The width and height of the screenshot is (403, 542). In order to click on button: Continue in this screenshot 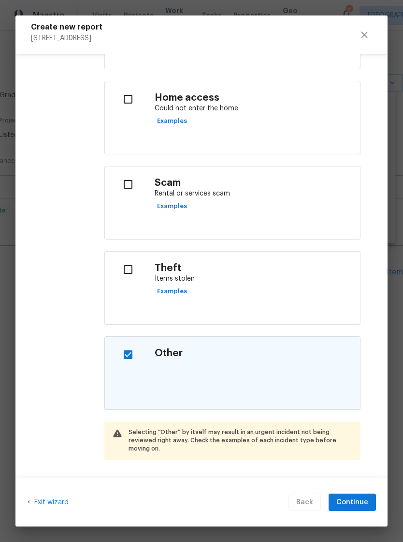, I will do `click(352, 502)`.